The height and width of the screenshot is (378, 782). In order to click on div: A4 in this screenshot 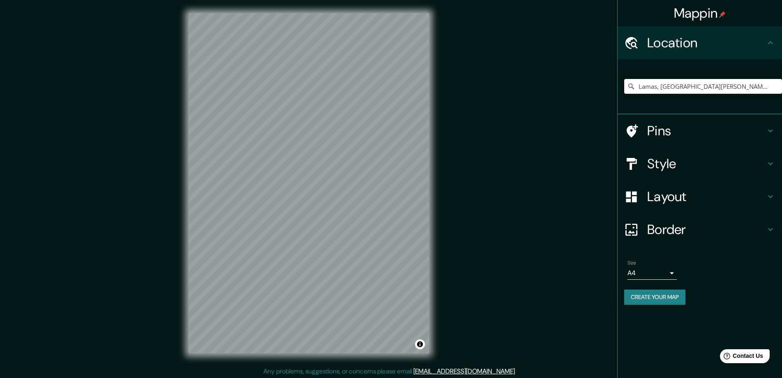, I will do `click(652, 273)`.